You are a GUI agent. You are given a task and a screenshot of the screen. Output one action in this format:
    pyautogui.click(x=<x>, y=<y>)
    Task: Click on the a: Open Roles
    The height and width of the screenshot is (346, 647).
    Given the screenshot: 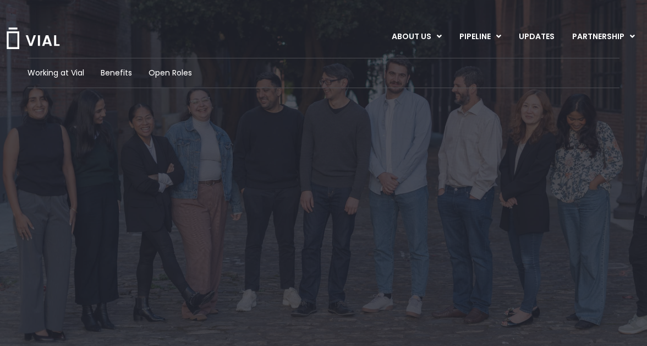 What is the action you would take?
    pyautogui.click(x=170, y=73)
    